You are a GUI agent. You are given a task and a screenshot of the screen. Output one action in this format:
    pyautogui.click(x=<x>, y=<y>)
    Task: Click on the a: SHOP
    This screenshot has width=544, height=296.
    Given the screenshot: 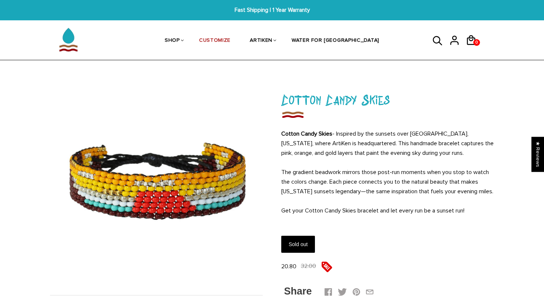 What is the action you would take?
    pyautogui.click(x=172, y=41)
    